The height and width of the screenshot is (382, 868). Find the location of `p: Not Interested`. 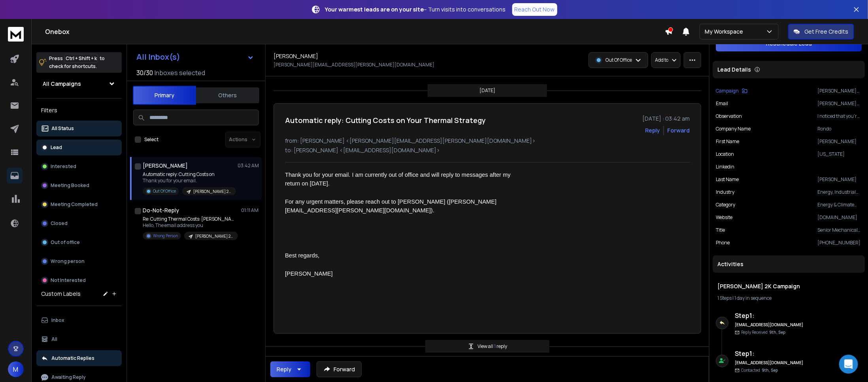

p: Not Interested is located at coordinates (68, 280).